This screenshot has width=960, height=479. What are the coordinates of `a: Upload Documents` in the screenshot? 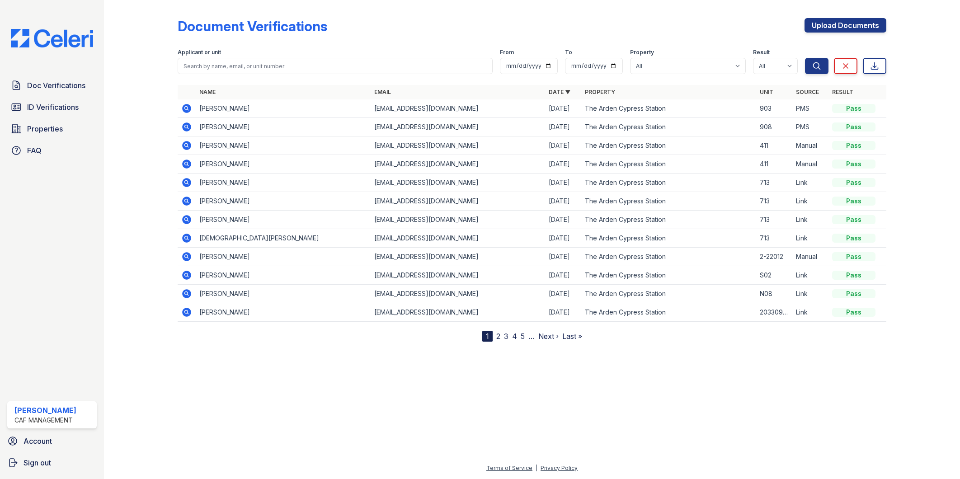 It's located at (845, 25).